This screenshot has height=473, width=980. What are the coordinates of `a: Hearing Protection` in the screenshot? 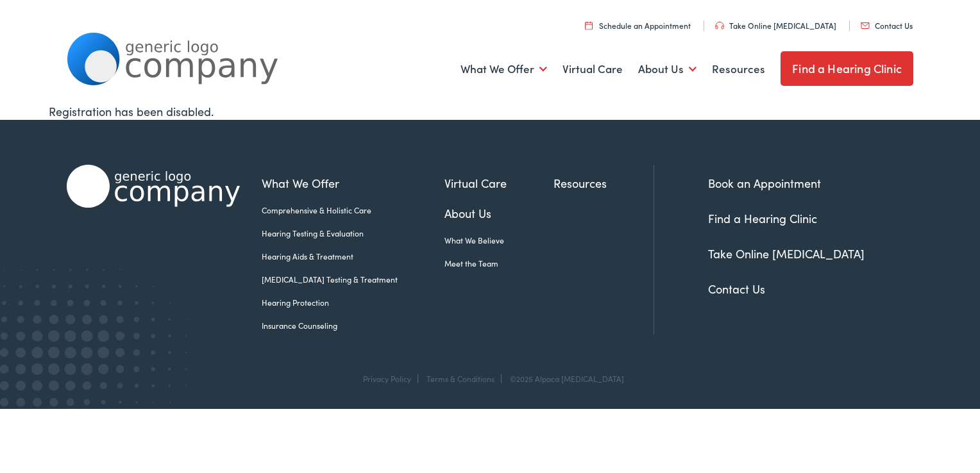 It's located at (353, 302).